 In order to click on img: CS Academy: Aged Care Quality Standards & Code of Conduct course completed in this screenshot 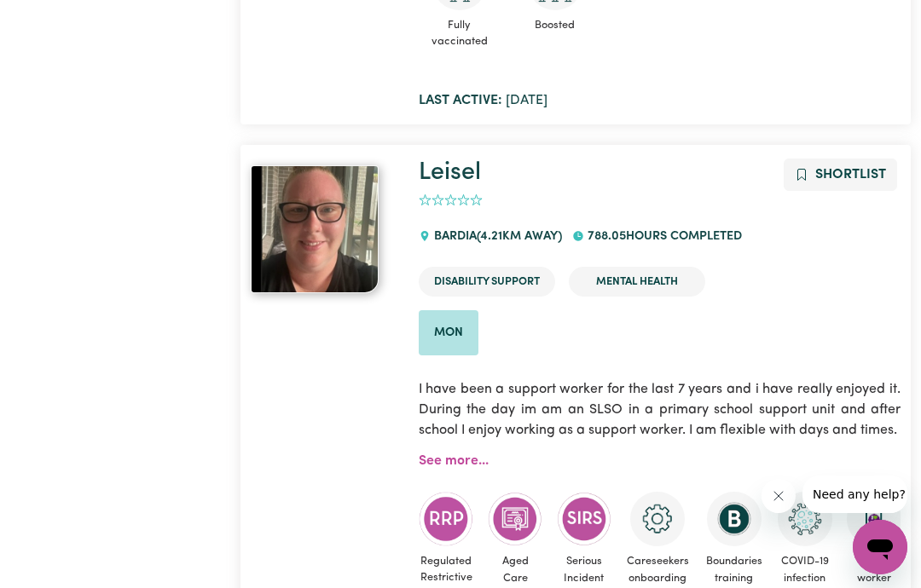, I will do `click(515, 519)`.